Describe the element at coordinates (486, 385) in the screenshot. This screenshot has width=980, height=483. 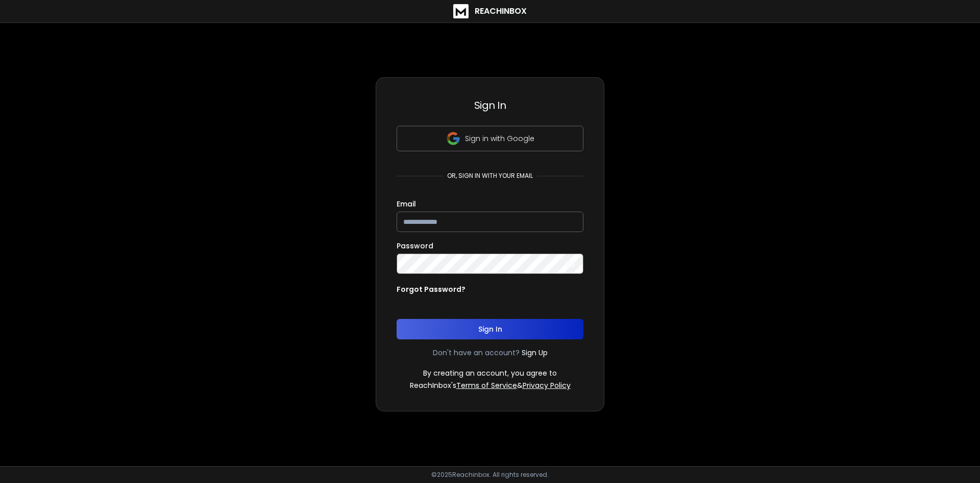
I see `span: Terms of Service` at that location.